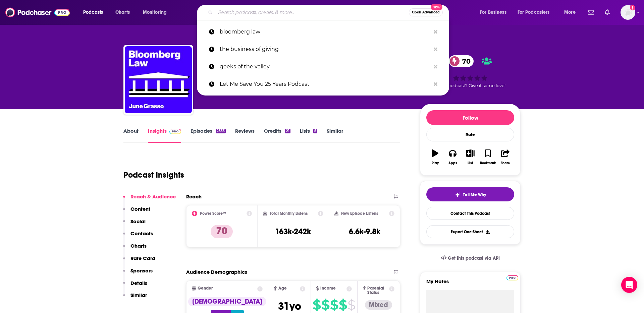 The image size is (644, 313). I want to click on button: Content, so click(137, 212).